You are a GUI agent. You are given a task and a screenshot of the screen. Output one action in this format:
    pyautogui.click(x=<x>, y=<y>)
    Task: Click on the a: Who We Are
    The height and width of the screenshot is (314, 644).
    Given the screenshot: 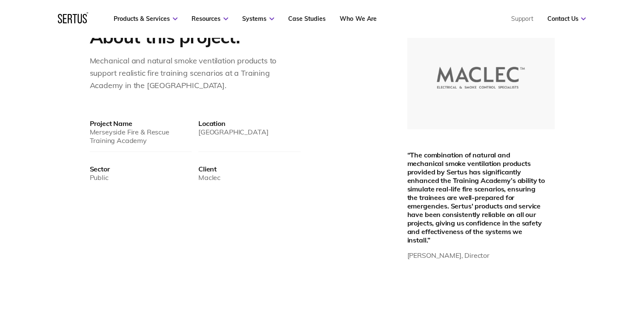 What is the action you would take?
    pyautogui.click(x=358, y=19)
    